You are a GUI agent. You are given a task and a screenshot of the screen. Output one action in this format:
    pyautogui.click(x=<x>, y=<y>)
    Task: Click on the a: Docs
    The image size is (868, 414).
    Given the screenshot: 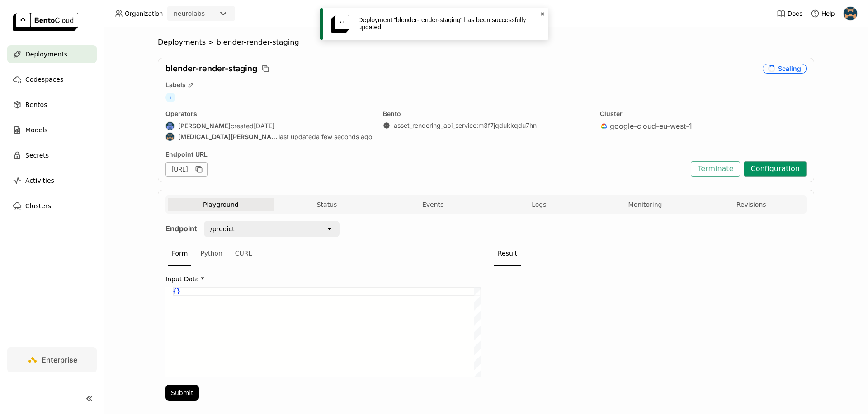 What is the action you would take?
    pyautogui.click(x=790, y=13)
    